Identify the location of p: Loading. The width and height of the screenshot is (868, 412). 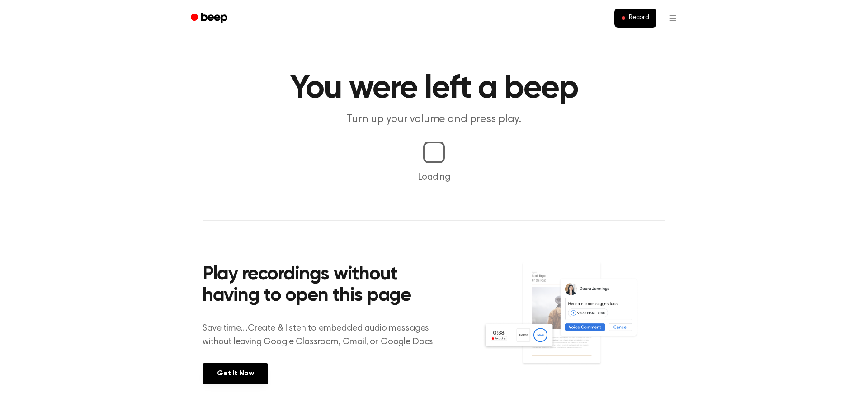
(434, 177).